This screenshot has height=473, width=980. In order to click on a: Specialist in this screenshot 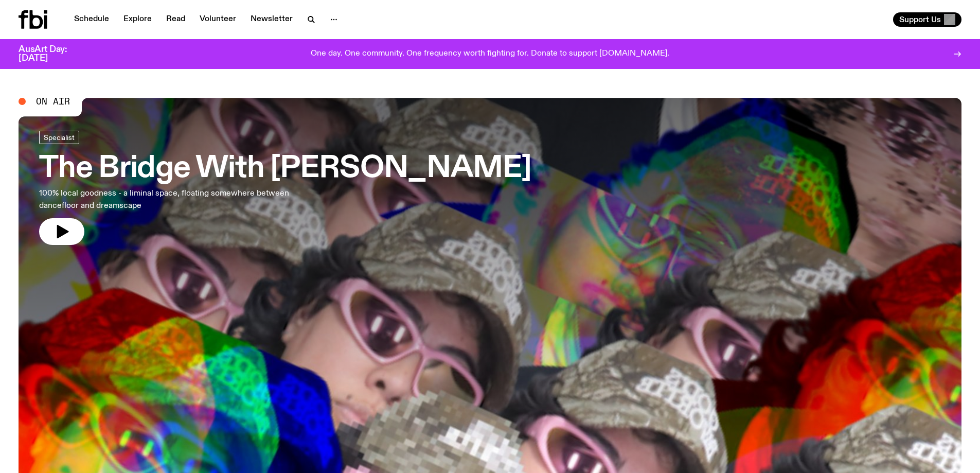, I will do `click(59, 137)`.